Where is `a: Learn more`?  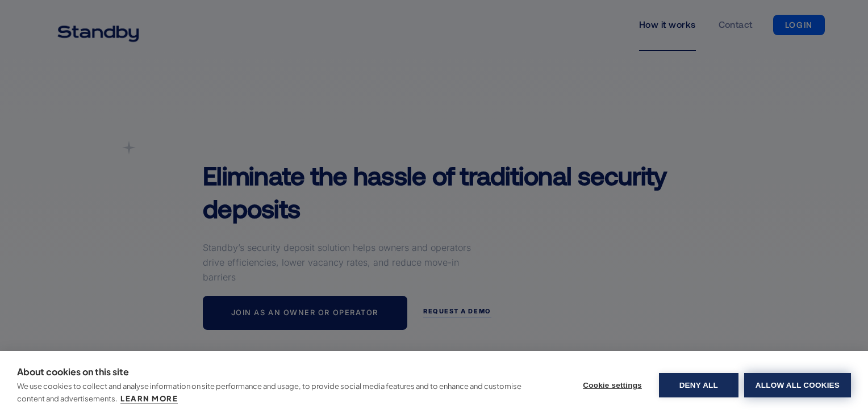
a: Learn more is located at coordinates (149, 399).